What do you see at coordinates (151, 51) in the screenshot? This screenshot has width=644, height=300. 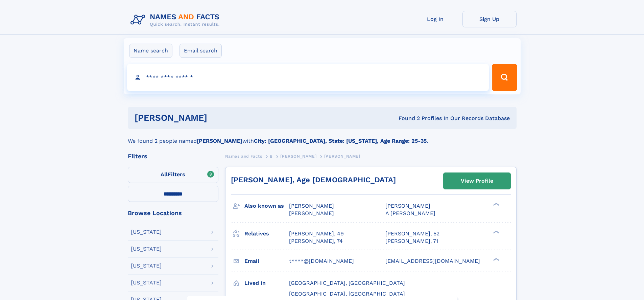 I see `label: Name search` at bounding box center [151, 51].